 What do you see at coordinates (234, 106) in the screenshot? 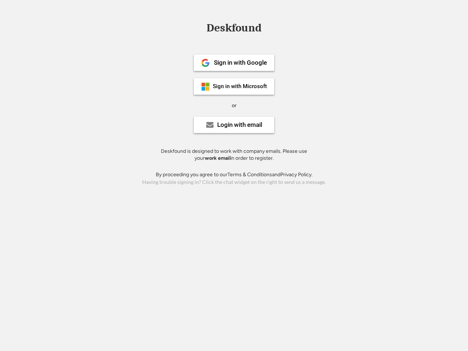
I see `div: or` at bounding box center [234, 106].